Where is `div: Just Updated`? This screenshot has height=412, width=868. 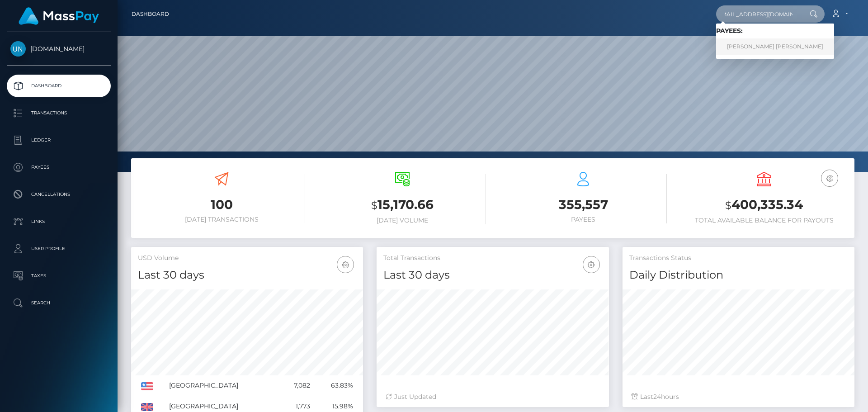 div: Just Updated is located at coordinates (492, 396).